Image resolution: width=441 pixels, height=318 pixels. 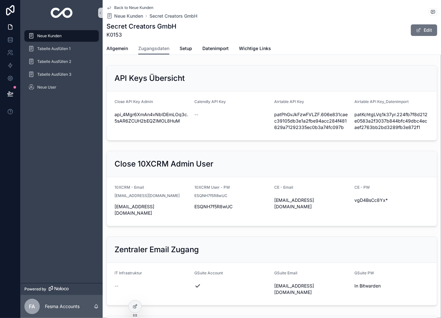 I want to click on a: Allgemein, so click(x=117, y=49).